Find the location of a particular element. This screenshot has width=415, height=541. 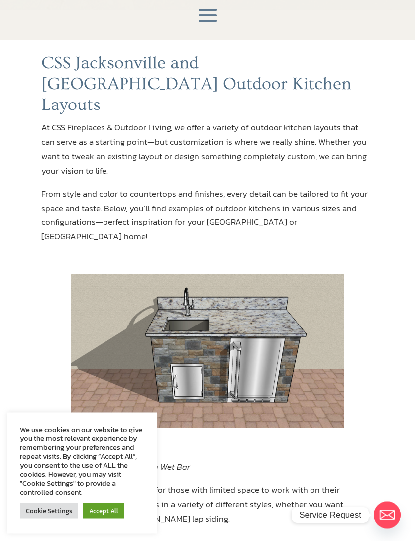

div: We use cookies on our website to give you the most relevant experience by remembering your prefer... is located at coordinates (82, 461).